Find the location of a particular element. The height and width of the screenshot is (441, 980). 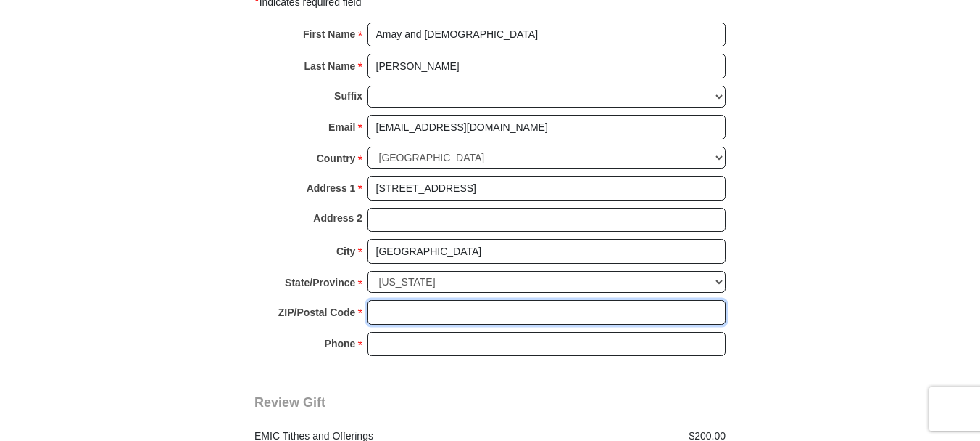

strong: Address 2 is located at coordinates (338, 217).